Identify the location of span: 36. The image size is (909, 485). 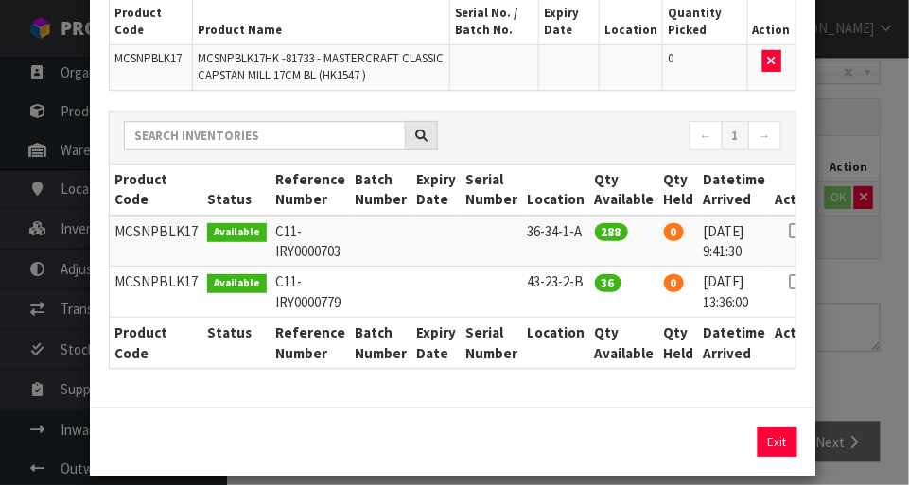
(608, 283).